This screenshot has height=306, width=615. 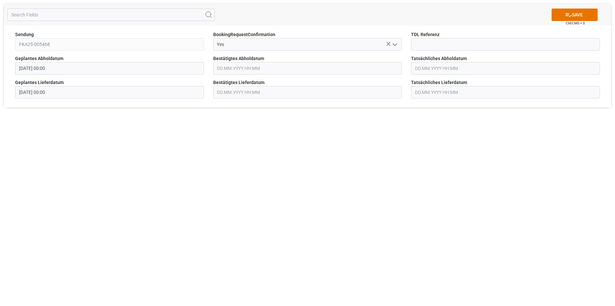 I want to click on input: Search Fields, so click(x=111, y=15).